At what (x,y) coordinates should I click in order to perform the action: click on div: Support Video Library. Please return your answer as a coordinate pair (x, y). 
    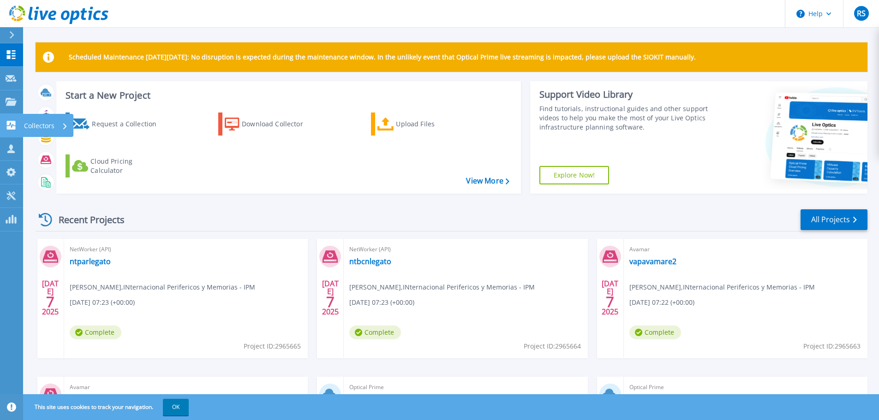
    Looking at the image, I should click on (625, 95).